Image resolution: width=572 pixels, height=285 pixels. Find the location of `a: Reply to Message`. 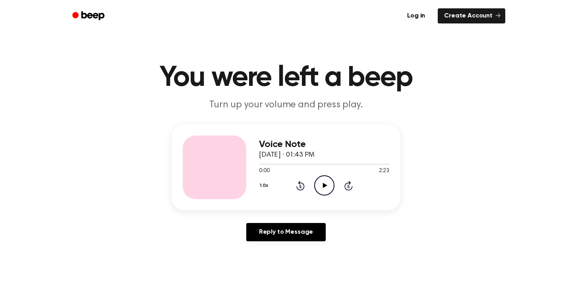

a: Reply to Message is located at coordinates (286, 232).